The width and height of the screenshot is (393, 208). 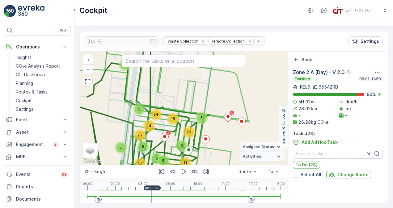 I want to click on div: 29, so click(x=189, y=132).